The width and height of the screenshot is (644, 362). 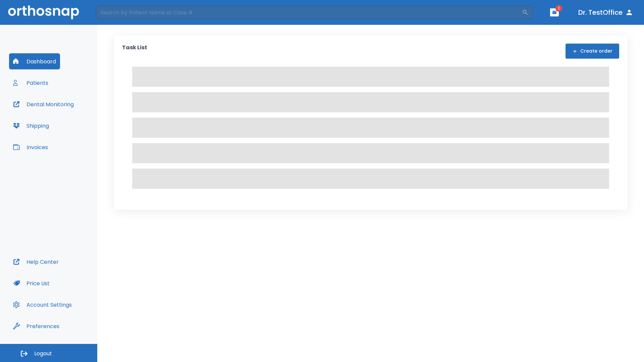 I want to click on button: Price List, so click(x=31, y=283).